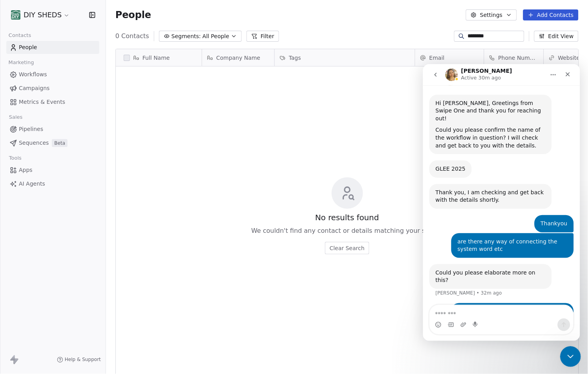 This screenshot has width=588, height=374. Describe the element at coordinates (159, 57) in the screenshot. I see `div: Full Name` at that location.